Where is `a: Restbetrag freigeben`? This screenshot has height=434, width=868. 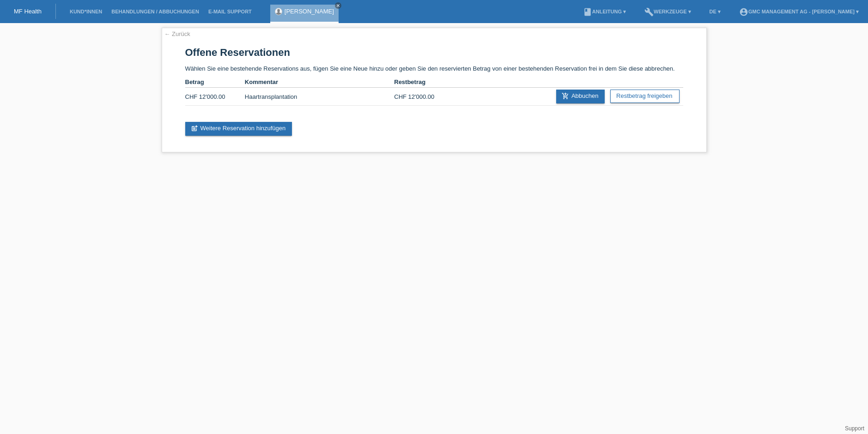 a: Restbetrag freigeben is located at coordinates (644, 96).